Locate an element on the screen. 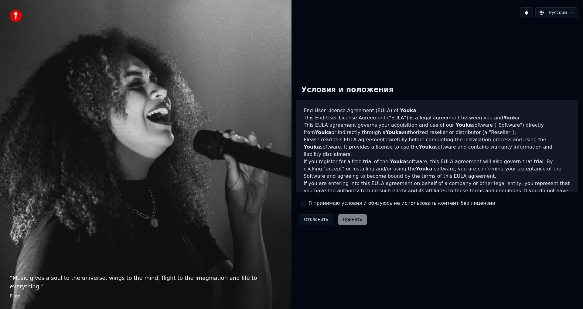 The height and width of the screenshot is (309, 583). p: Please read this EULA agreement carefully before completing the installation process and using th... is located at coordinates (437, 147).